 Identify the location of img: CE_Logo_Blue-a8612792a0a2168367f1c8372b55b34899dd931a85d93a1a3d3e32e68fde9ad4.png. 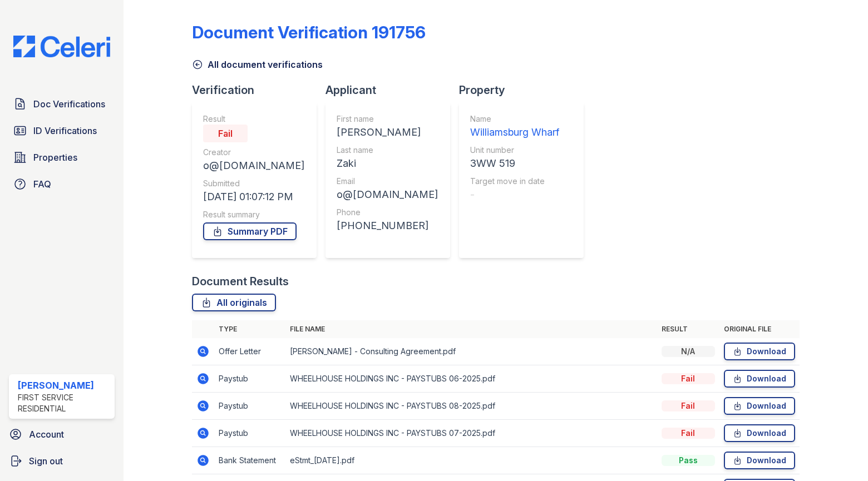
(62, 47).